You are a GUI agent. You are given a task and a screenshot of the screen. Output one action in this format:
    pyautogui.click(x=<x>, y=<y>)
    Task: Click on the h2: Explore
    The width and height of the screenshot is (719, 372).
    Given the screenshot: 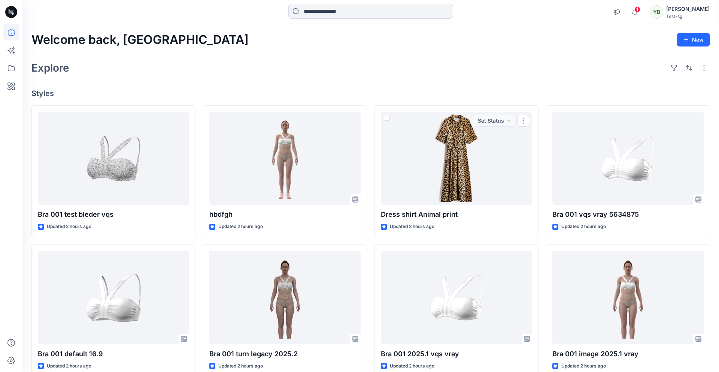 What is the action you would take?
    pyautogui.click(x=50, y=68)
    